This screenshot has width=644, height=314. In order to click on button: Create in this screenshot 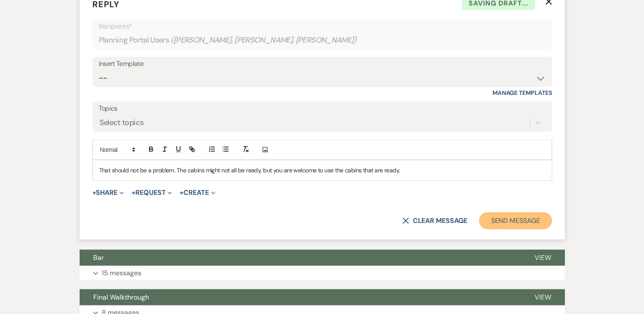, I will do `click(197, 193)`.